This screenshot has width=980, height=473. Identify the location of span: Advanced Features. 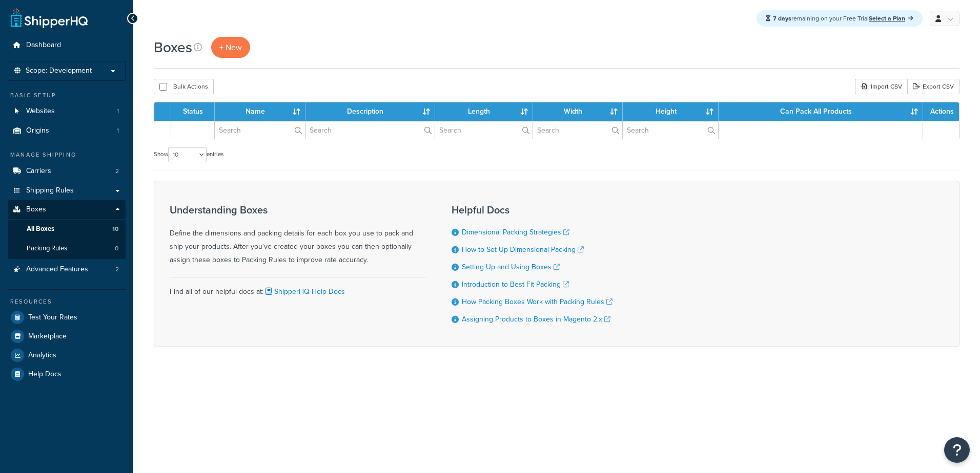
(57, 269).